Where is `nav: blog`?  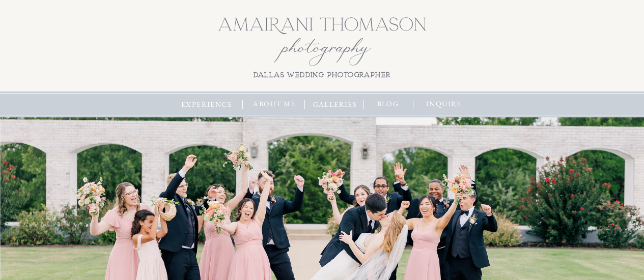
nav: blog is located at coordinates (388, 105).